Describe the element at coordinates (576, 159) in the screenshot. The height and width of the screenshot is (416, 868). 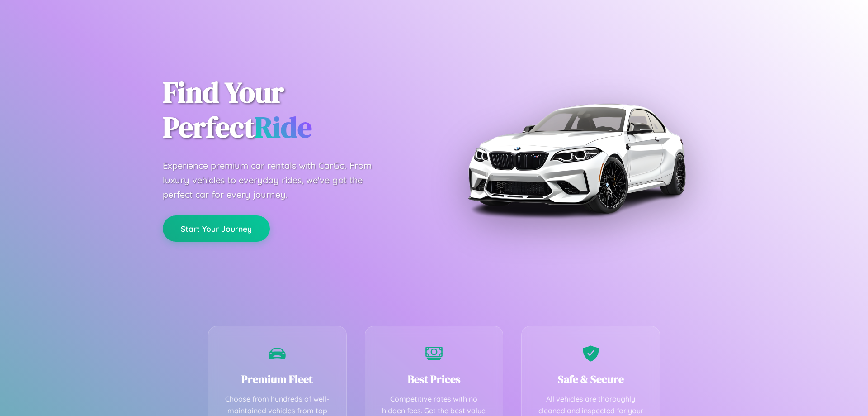
I see `img: Premium BMW car rental vehicle` at that location.